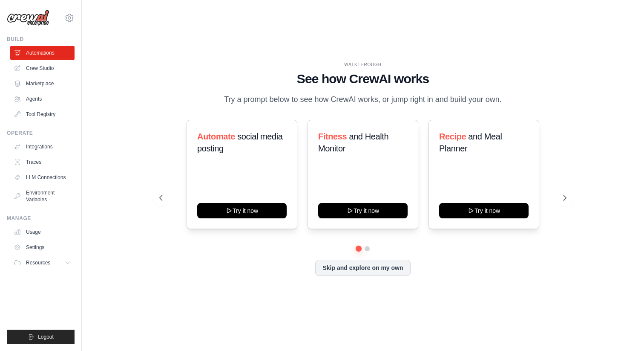 The height and width of the screenshot is (351, 644). What do you see at coordinates (45, 337) in the screenshot?
I see `span: Logout` at bounding box center [45, 337].